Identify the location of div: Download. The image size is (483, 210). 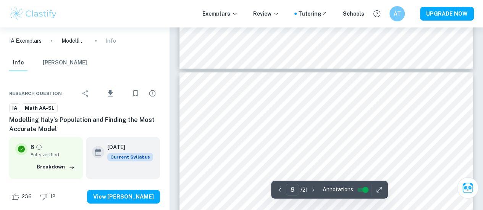
(110, 93).